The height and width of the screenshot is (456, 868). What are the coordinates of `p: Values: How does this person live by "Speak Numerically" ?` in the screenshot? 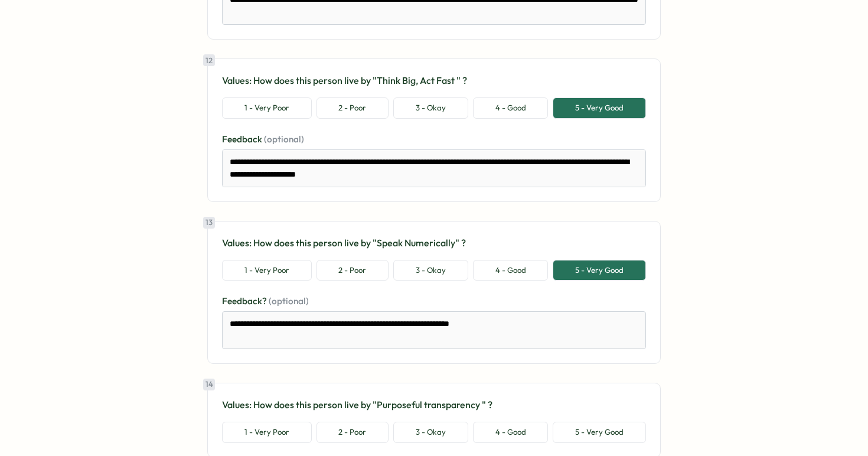 It's located at (434, 243).